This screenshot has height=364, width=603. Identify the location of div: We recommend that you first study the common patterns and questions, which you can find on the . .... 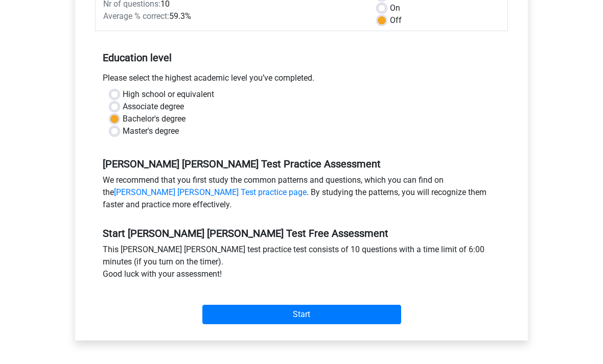
(302, 195).